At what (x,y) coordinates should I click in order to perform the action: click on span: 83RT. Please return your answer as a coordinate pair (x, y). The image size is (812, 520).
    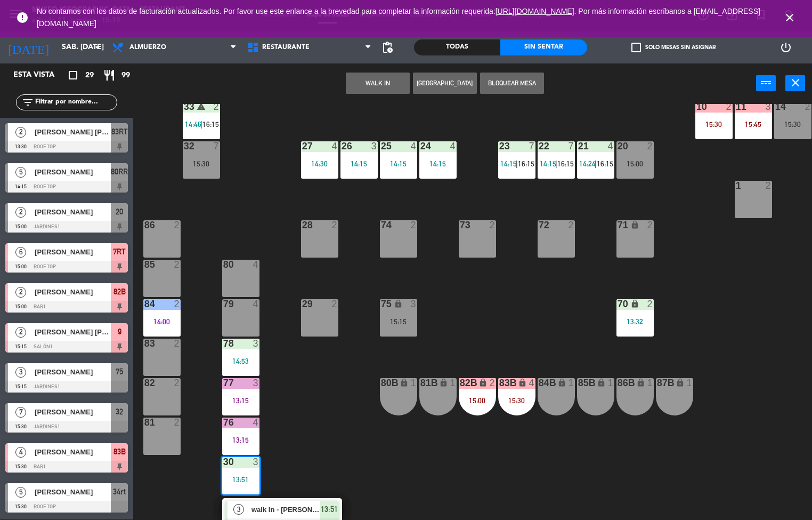
    Looking at the image, I should click on (120, 132).